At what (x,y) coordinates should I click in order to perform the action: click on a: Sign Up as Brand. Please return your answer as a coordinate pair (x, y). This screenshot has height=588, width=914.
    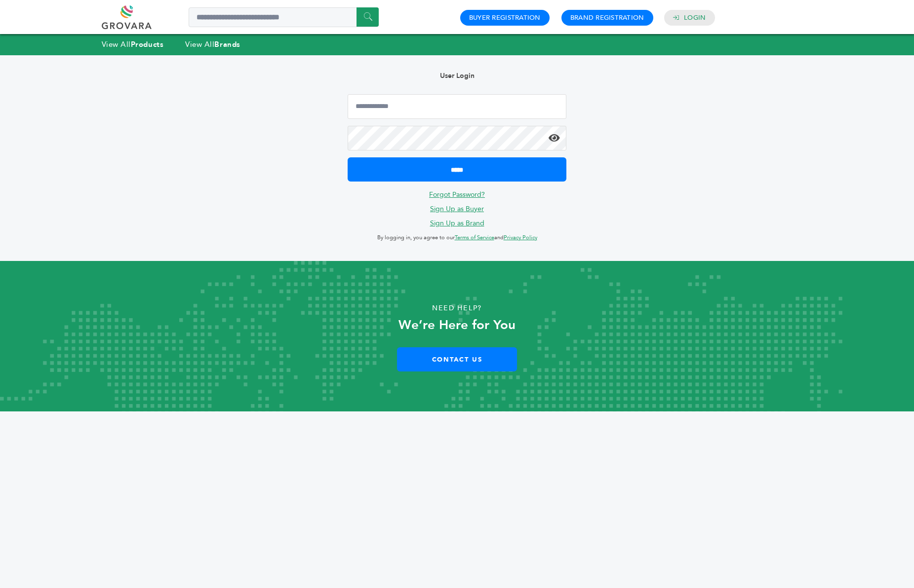
    Looking at the image, I should click on (457, 223).